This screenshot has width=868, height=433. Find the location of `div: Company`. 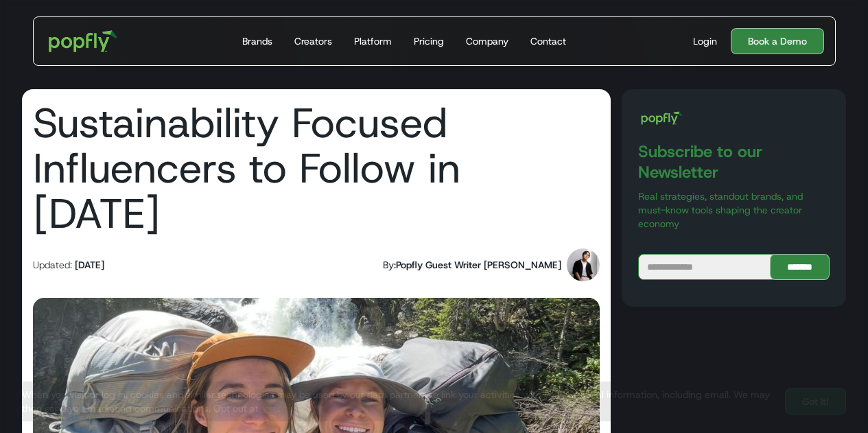

div: Company is located at coordinates (487, 41).